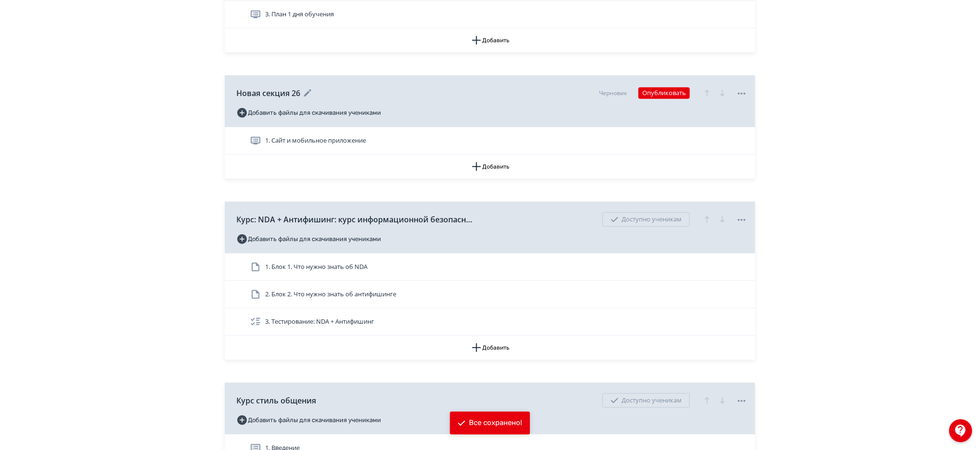 The height and width of the screenshot is (450, 980). What do you see at coordinates (319, 322) in the screenshot?
I see `span: 3. Тестирование: NDA + Антифишинг` at bounding box center [319, 322].